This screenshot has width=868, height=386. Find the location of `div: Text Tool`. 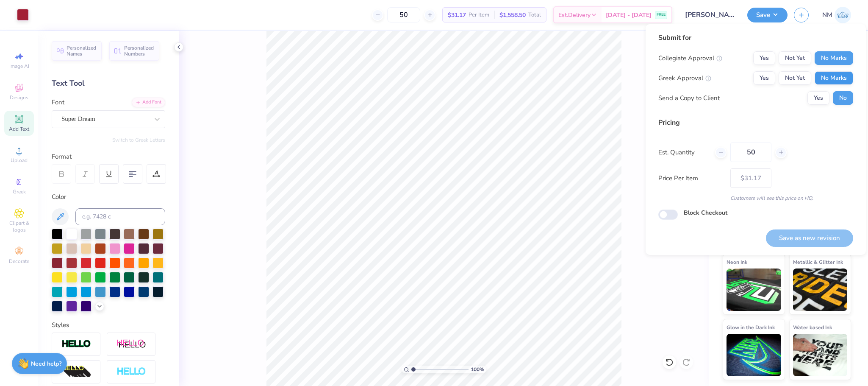

div: Text Tool is located at coordinates (109, 83).